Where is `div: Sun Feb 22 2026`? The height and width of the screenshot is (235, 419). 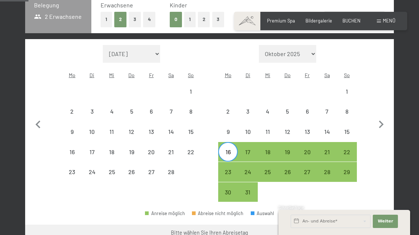
div: Sun Feb 22 2026 is located at coordinates (191, 152).